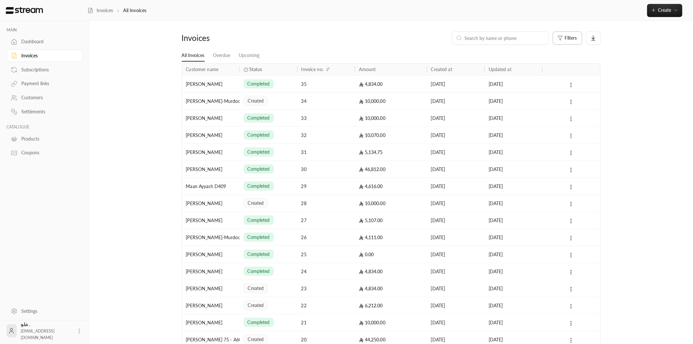 This screenshot has width=693, height=344. I want to click on nav: breadcrumb, so click(117, 10).